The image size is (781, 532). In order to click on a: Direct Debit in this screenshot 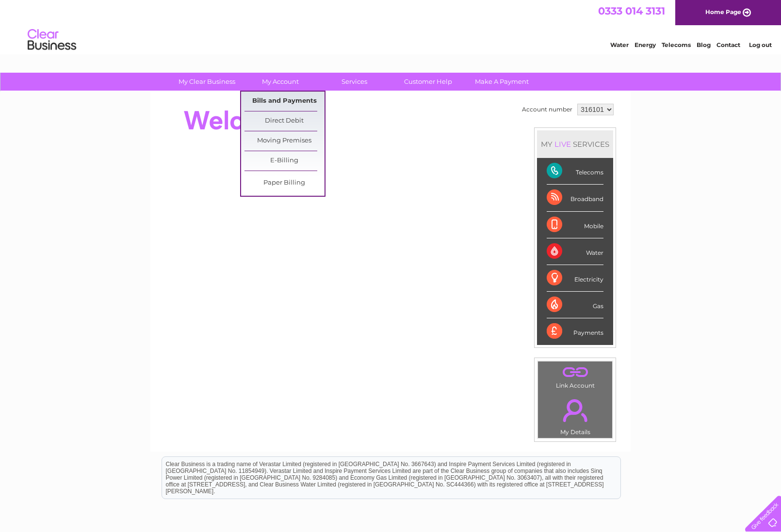, I will do `click(284, 121)`.